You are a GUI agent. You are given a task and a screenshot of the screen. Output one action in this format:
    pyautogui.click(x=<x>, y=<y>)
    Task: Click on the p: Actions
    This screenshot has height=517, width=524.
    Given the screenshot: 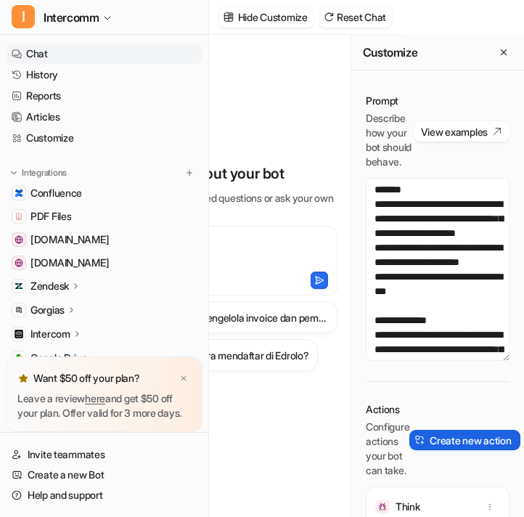 What is the action you would take?
    pyautogui.click(x=388, y=410)
    